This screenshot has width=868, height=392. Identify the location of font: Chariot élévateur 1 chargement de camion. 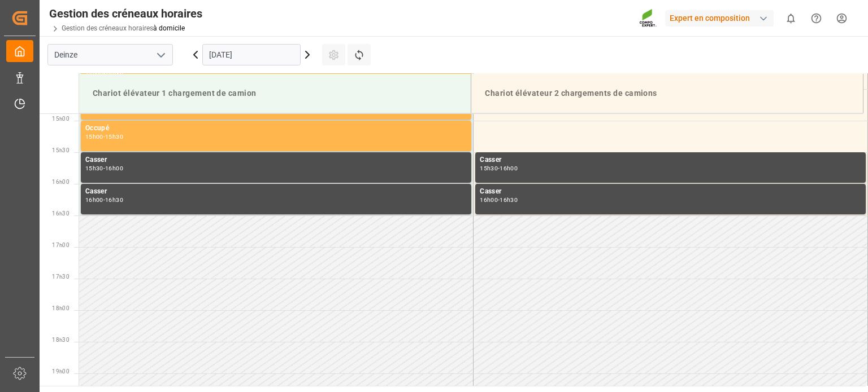
(175, 93).